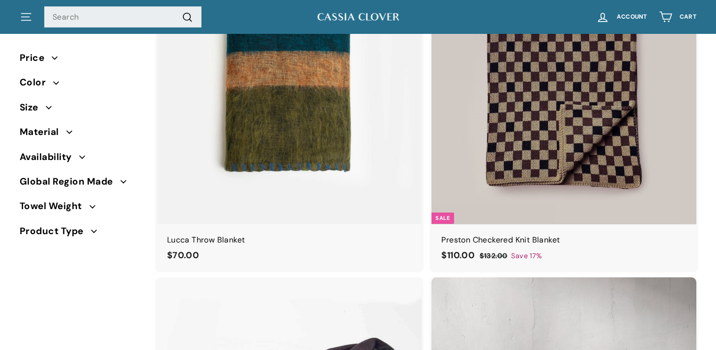  I want to click on button: Size, so click(81, 110).